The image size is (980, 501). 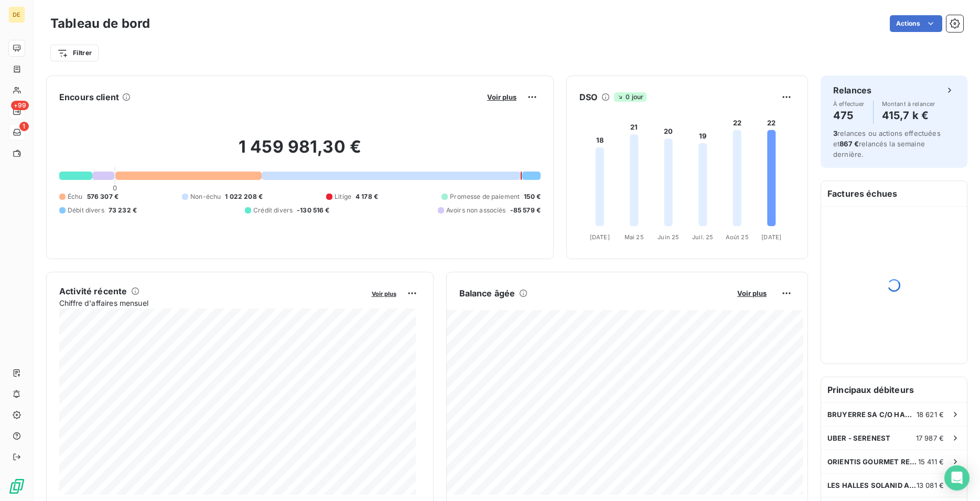 What do you see at coordinates (916, 24) in the screenshot?
I see `button: Actions` at bounding box center [916, 24].